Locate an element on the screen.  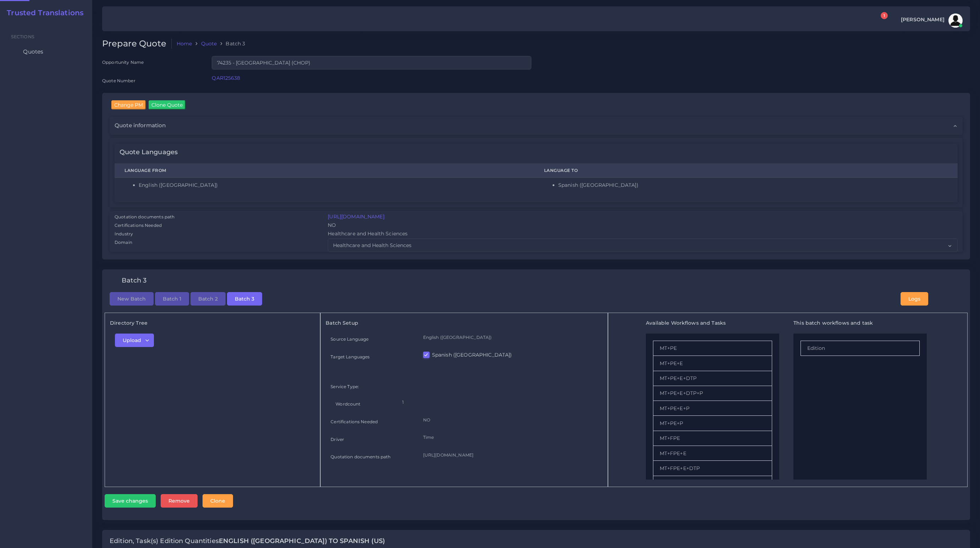
label: Wordcount is located at coordinates (348, 404).